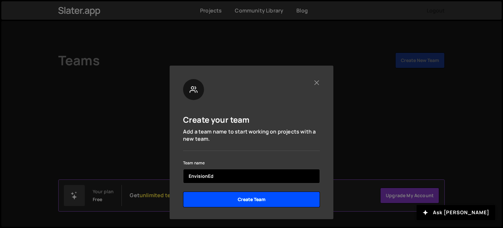 This screenshot has height=228, width=503. Describe the element at coordinates (316, 82) in the screenshot. I see `button: Close` at that location.